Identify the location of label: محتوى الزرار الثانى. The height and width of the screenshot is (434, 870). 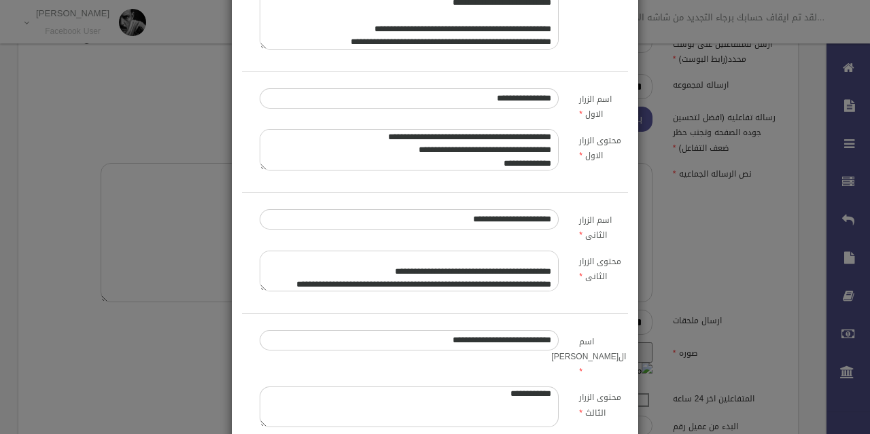
(602, 268).